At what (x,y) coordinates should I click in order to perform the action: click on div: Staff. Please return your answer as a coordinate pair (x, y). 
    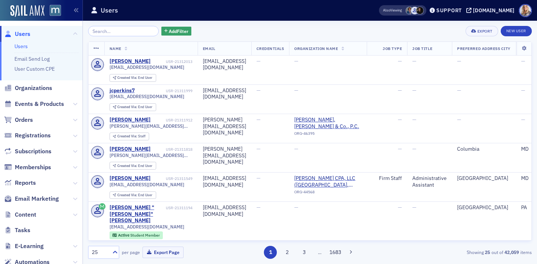
    Looking at the image, I should click on (131, 136).